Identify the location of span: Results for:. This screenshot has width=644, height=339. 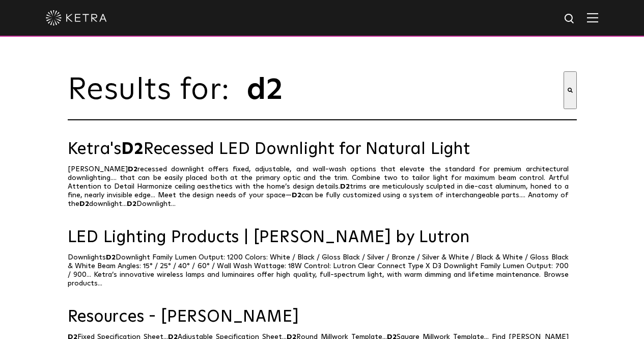
(154, 90).